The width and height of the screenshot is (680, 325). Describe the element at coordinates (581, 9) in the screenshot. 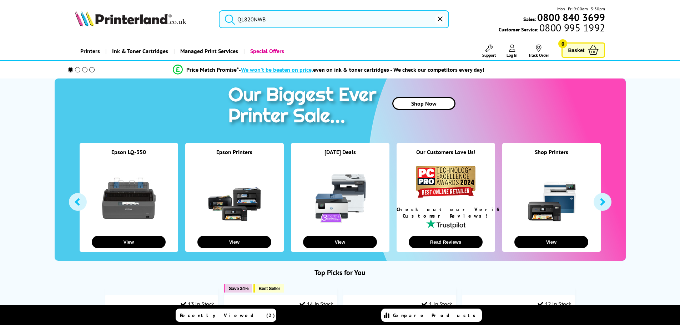

I see `span: Mon - Fri 9:00am - 5:30pm` at that location.